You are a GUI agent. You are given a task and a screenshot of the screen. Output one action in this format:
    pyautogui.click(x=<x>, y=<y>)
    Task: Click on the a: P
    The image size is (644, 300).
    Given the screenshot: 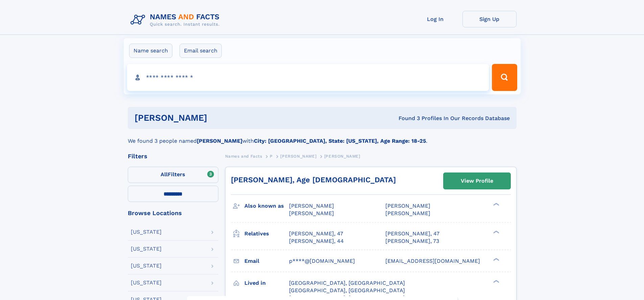 What is the action you would take?
    pyautogui.click(x=271, y=156)
    